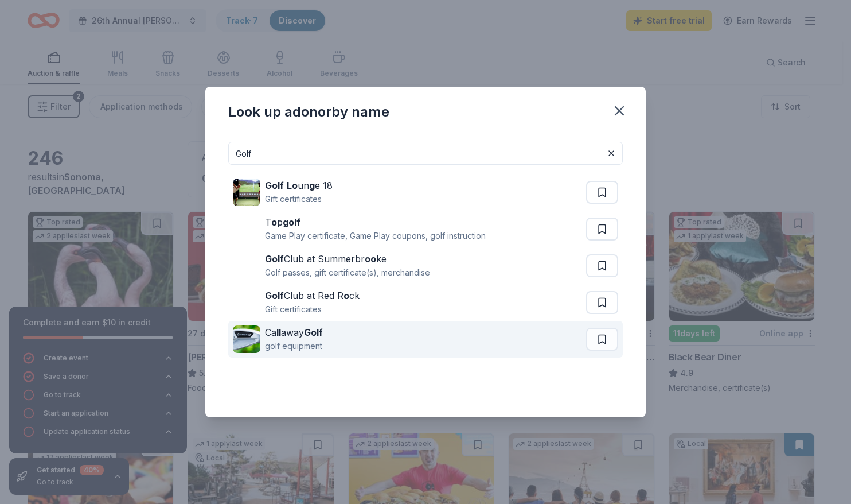  What do you see at coordinates (294, 332) in the screenshot?
I see `div: Ca away` at bounding box center [294, 332].